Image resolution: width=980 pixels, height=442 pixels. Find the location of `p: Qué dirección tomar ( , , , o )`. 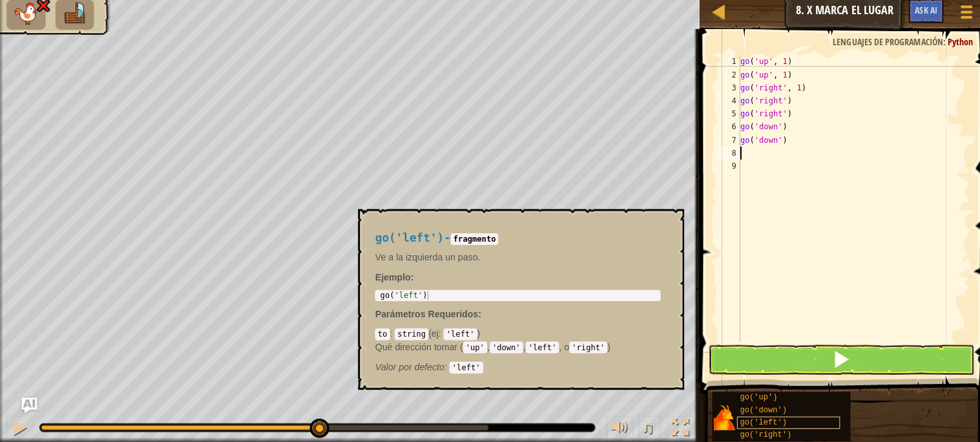

p: Qué dirección tomar ( , , , o ) is located at coordinates (513, 347).